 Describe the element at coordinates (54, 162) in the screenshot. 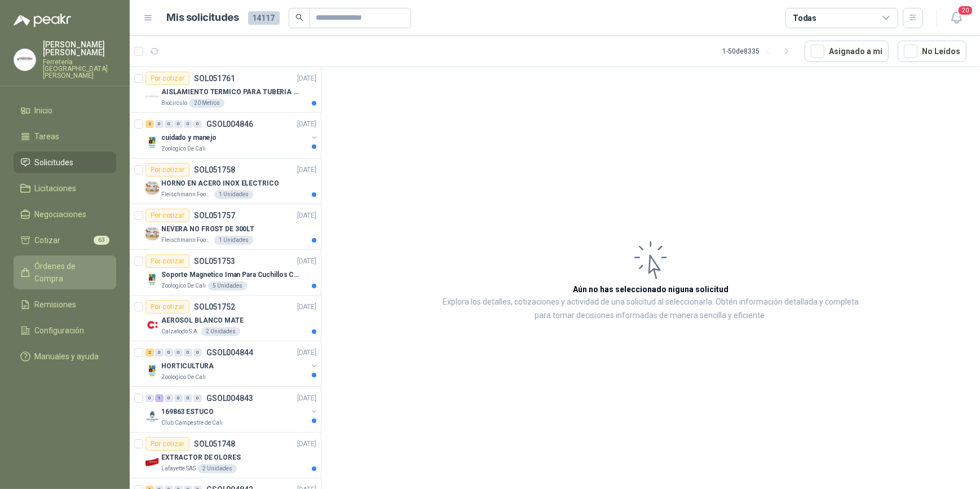

I see `span: Solicitudes` at that location.